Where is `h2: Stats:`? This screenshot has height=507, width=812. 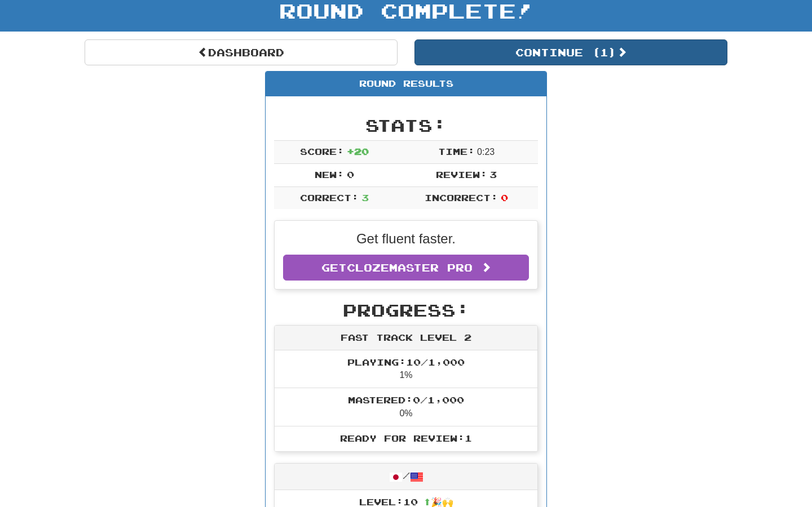 h2: Stats: is located at coordinates (406, 126).